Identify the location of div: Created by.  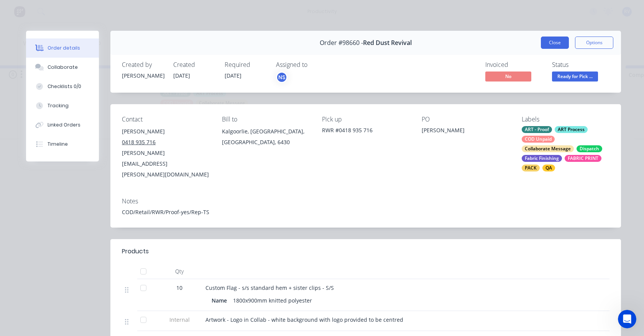
(143, 64).